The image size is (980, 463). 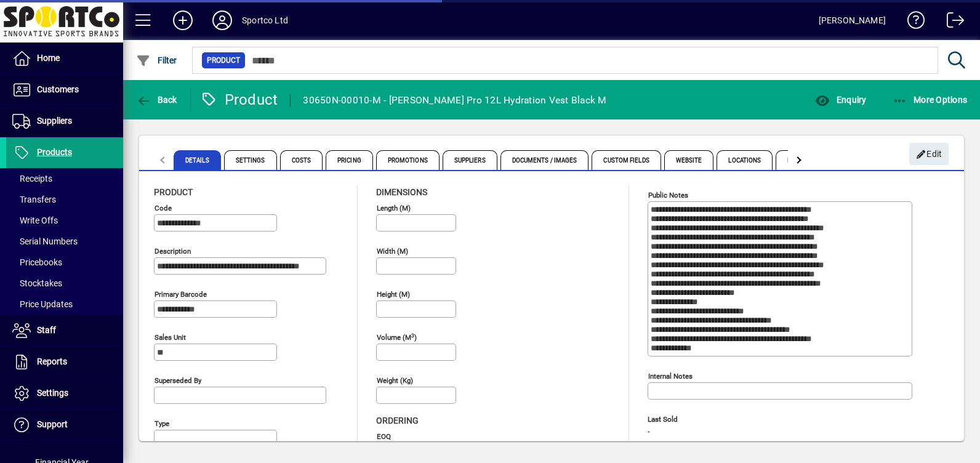 I want to click on a: Reports, so click(x=65, y=362).